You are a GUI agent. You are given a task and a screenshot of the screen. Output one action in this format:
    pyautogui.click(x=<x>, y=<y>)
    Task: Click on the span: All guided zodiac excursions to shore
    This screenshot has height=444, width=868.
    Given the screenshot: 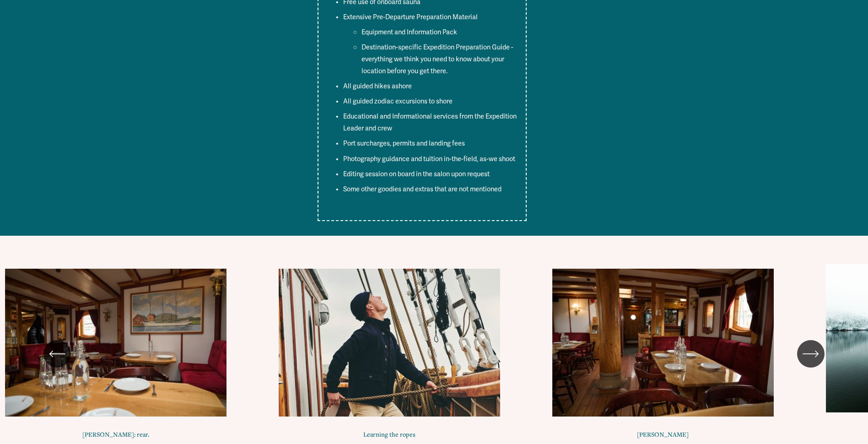 What is the action you would take?
    pyautogui.click(x=398, y=101)
    